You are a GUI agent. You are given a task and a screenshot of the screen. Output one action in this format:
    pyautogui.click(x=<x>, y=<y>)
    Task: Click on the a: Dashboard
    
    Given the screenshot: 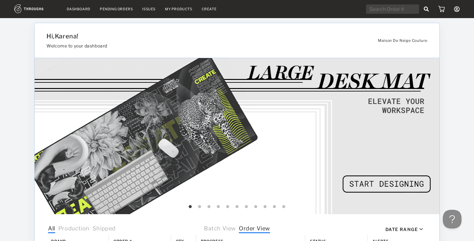 What is the action you would take?
    pyautogui.click(x=79, y=9)
    